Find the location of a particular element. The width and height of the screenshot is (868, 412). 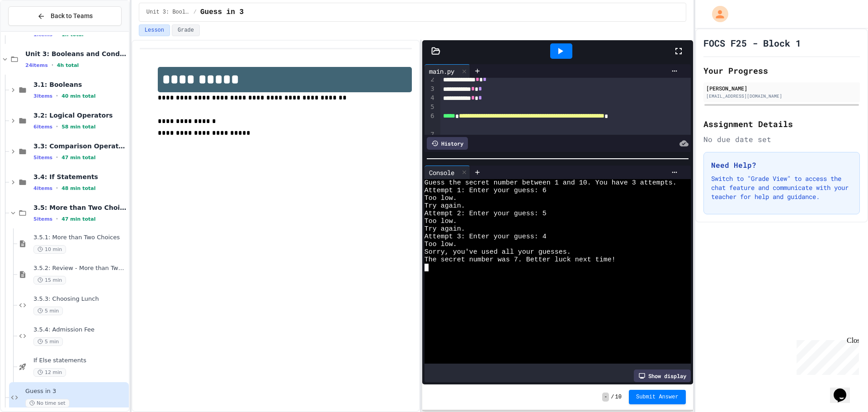

div: My Account is located at coordinates (717, 14).